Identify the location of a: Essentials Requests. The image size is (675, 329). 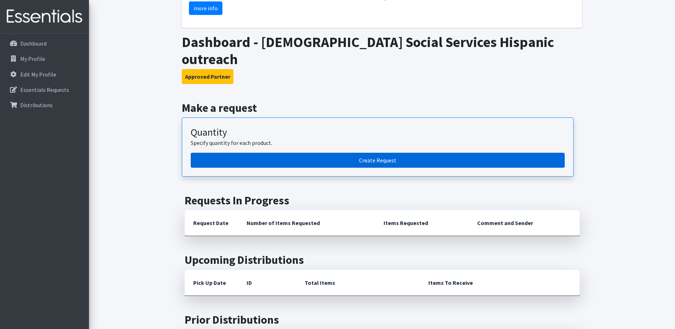
(44, 90).